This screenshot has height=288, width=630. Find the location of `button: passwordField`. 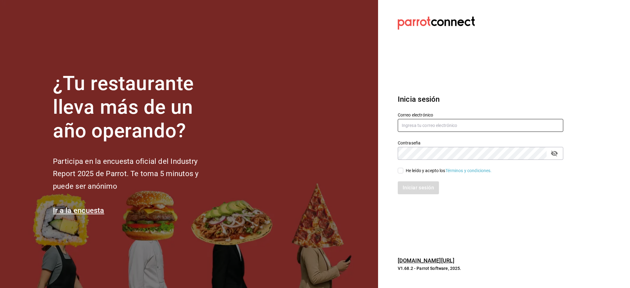

button: passwordField is located at coordinates (554, 153).